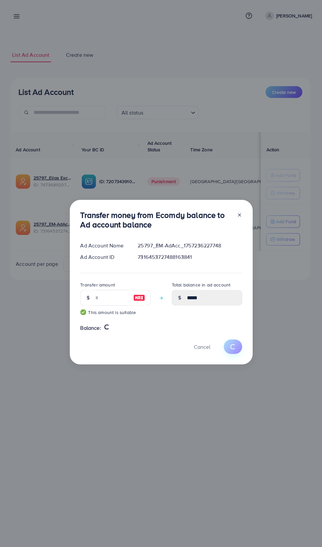 This screenshot has width=322, height=547. I want to click on label: Transfer amount, so click(97, 285).